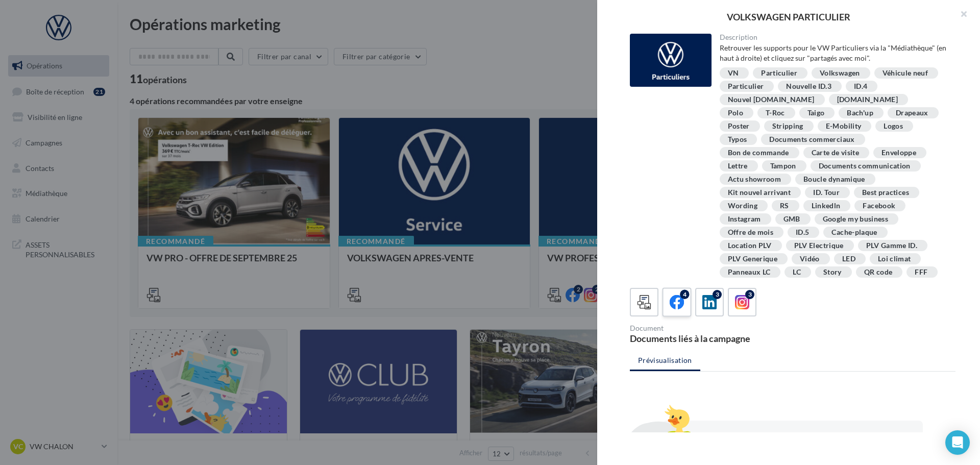 The image size is (980, 465). What do you see at coordinates (736, 113) in the screenshot?
I see `div: Polo` at bounding box center [736, 113].